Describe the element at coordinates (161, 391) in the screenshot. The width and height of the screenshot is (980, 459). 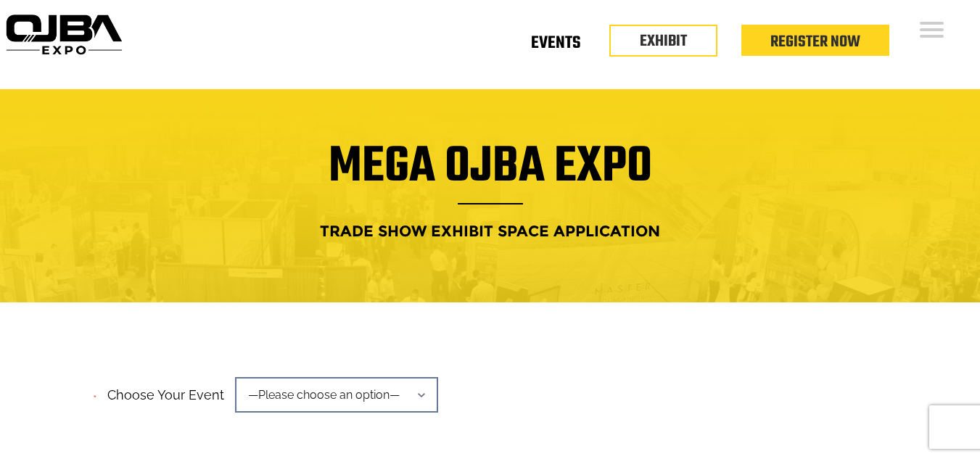
I see `label: Choose your event` at that location.